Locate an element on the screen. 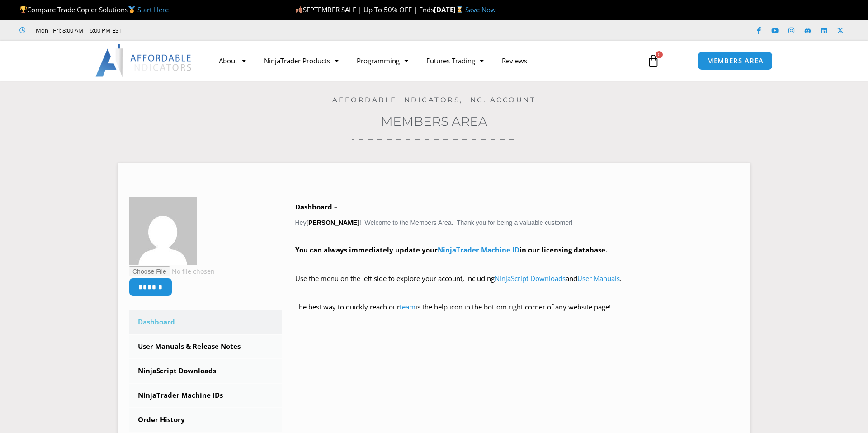  a: Dashboard is located at coordinates (205, 322).